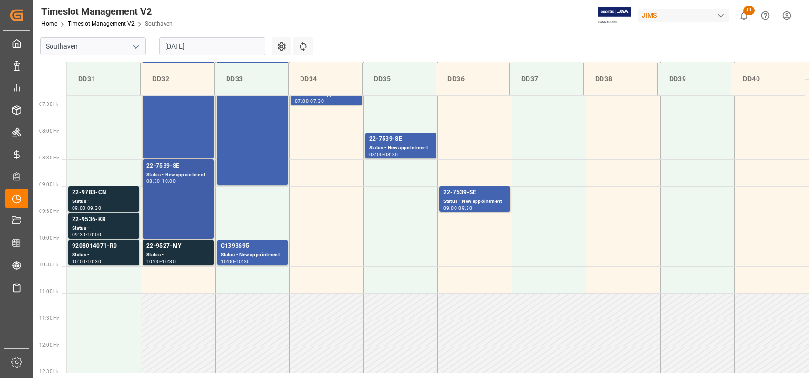 Image resolution: width=809 pixels, height=378 pixels. I want to click on div: DD34, so click(325, 79).